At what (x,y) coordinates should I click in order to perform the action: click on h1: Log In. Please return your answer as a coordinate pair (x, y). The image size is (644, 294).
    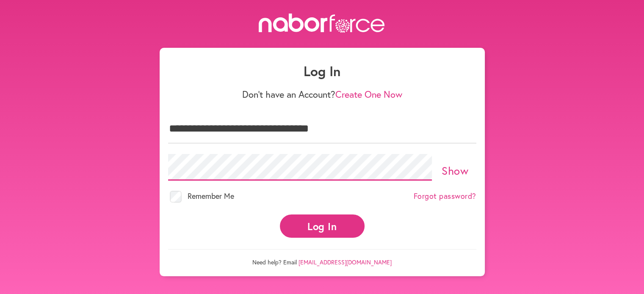
    Looking at the image, I should click on (322, 71).